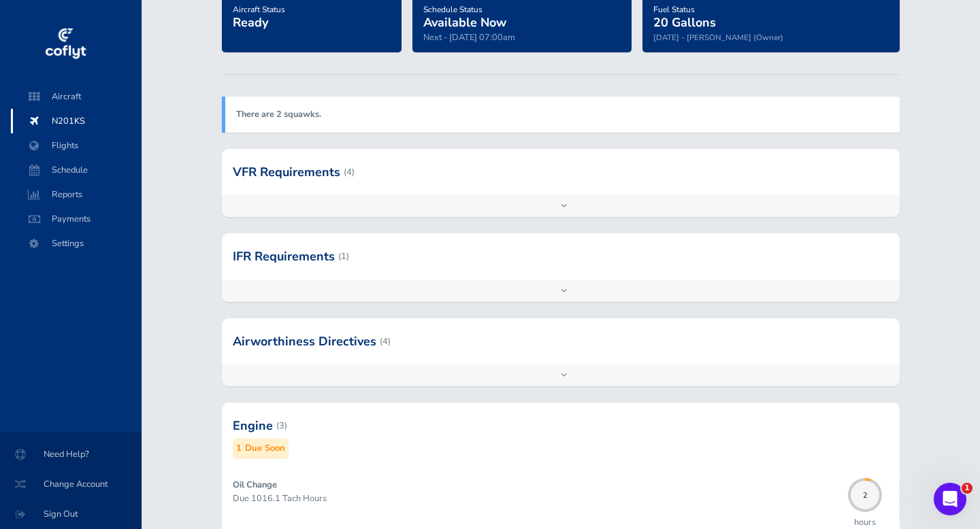 The width and height of the screenshot is (980, 529). Describe the element at coordinates (76, 96) in the screenshot. I see `span: Aircraft` at that location.